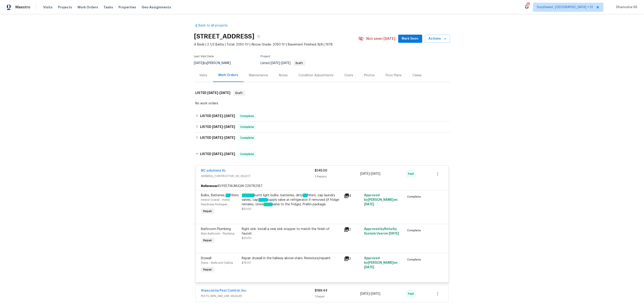 Image resolution: width=644 pixels, height=304 pixels. Describe the element at coordinates (370, 75) in the screenshot. I see `div: Photos` at that location.